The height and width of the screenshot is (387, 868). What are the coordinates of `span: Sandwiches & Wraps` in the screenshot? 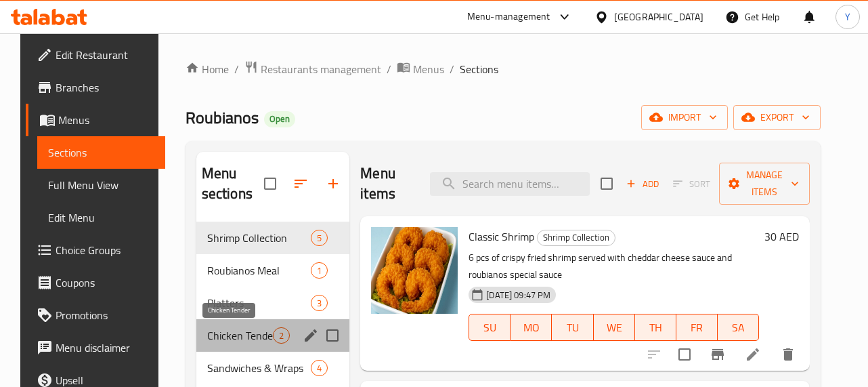 It's located at (258, 368).